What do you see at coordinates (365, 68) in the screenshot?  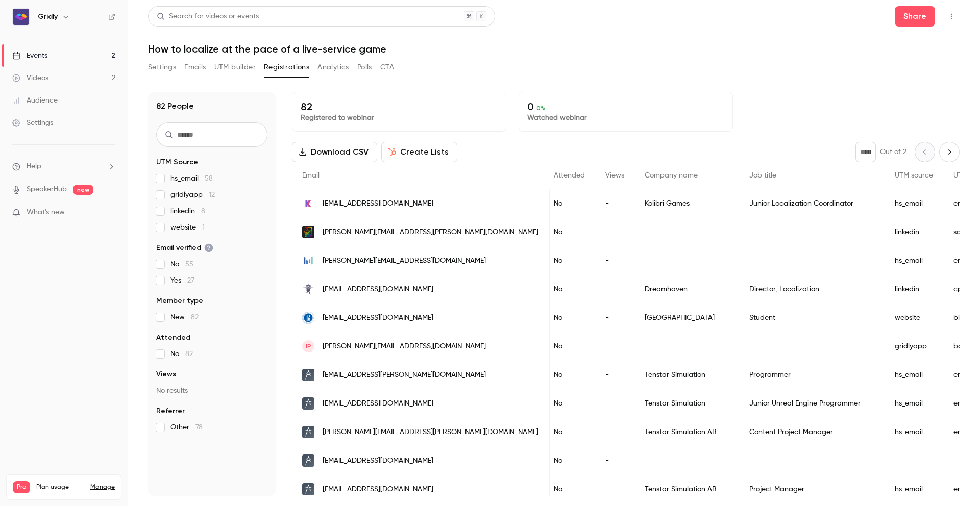 I see `button: Polls` at bounding box center [365, 68].